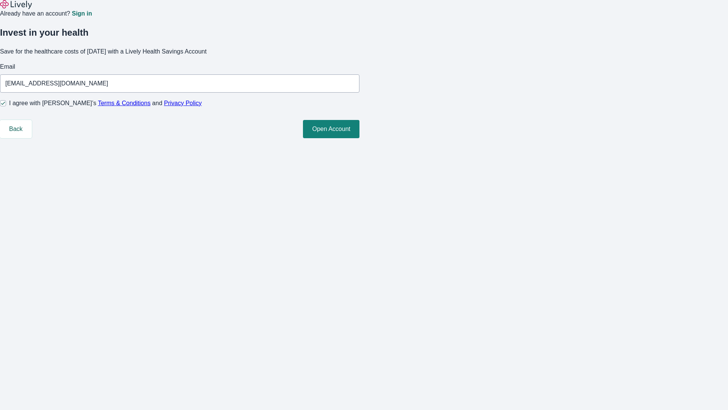 This screenshot has width=728, height=410. Describe the element at coordinates (82, 14) in the screenshot. I see `a: Sign in` at that location.